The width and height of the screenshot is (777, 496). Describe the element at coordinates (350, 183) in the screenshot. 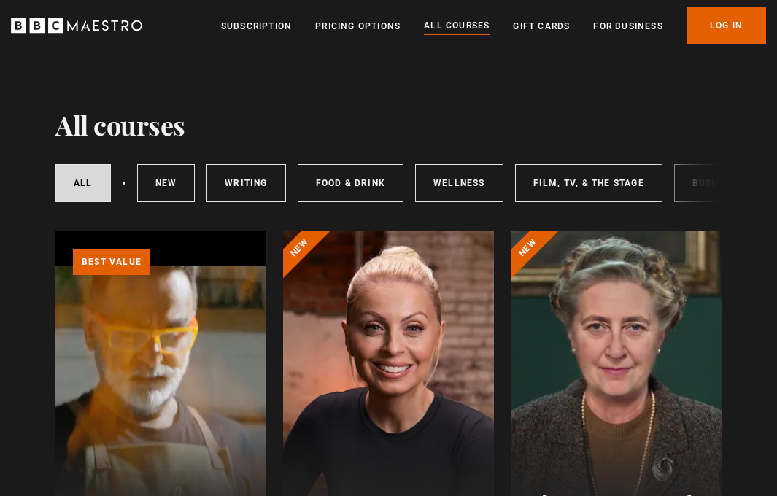

I see `a: Food & Drink` at that location.